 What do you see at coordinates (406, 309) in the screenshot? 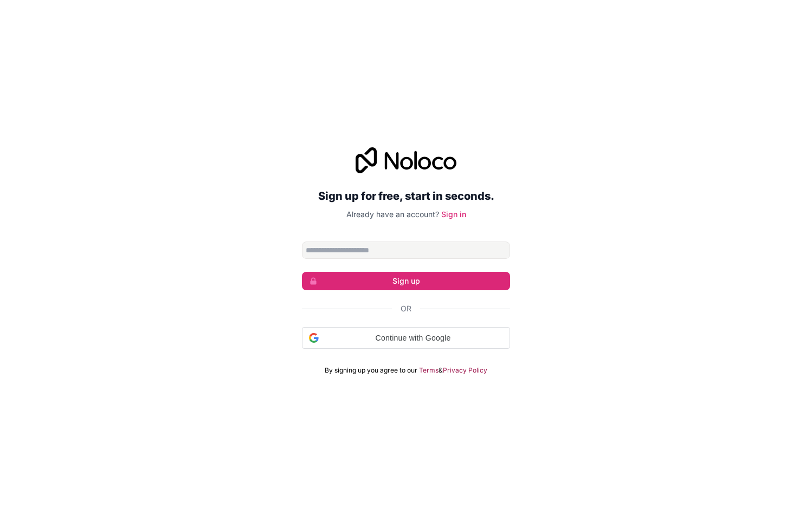
I see `span: Or` at bounding box center [406, 309].